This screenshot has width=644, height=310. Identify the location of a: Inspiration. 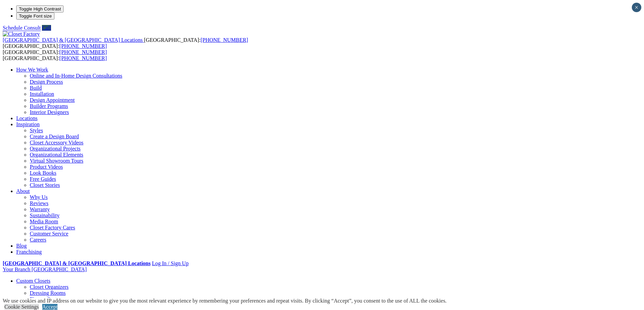
(28, 124).